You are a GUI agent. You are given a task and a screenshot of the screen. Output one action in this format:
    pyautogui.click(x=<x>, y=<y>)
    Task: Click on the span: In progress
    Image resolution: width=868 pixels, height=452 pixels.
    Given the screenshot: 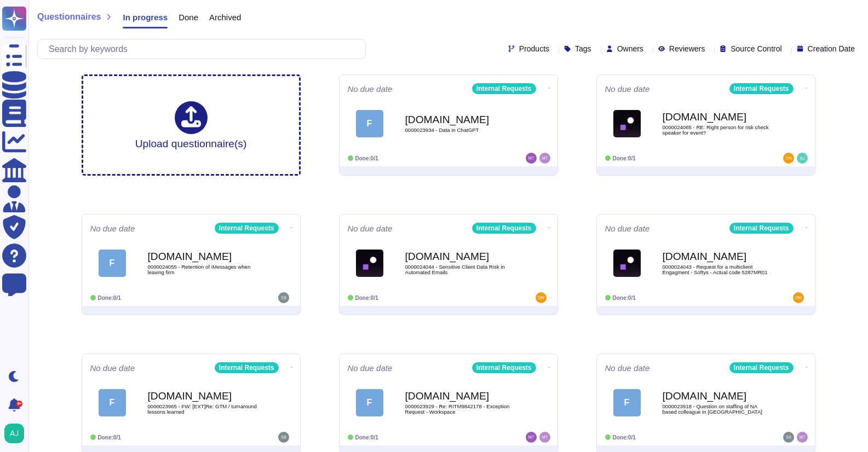 What is the action you would take?
    pyautogui.click(x=145, y=17)
    